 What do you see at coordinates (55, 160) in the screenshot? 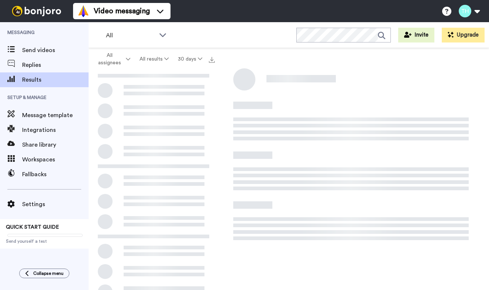
I see `span: Workspaces` at bounding box center [55, 160].